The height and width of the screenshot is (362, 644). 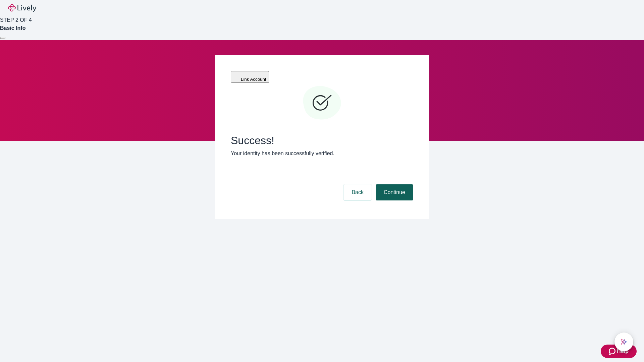 What do you see at coordinates (618, 351) in the screenshot?
I see `button: Zendesk support iconHelp` at bounding box center [618, 351].